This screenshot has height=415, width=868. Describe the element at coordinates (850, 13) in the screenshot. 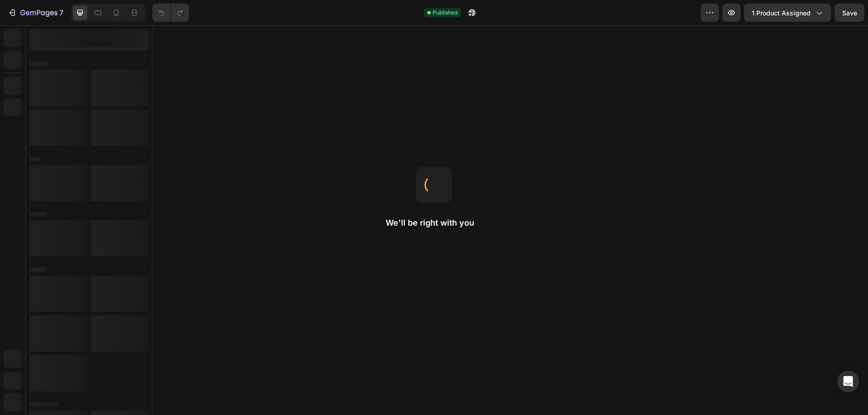

I see `span: Save` at that location.